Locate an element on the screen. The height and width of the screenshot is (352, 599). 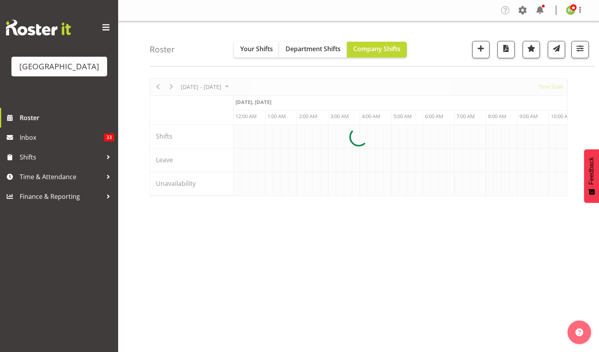
span: Your Shifts is located at coordinates (257, 49).